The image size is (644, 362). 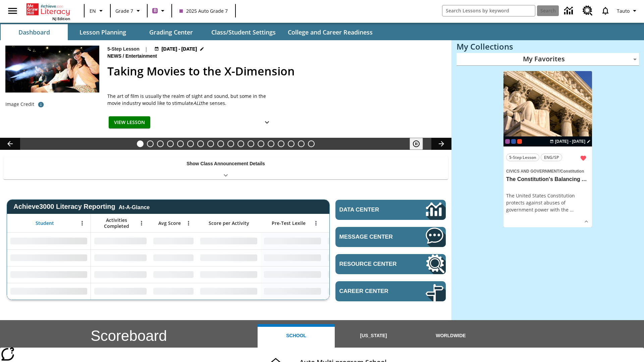 I want to click on button: School, so click(x=296, y=336).